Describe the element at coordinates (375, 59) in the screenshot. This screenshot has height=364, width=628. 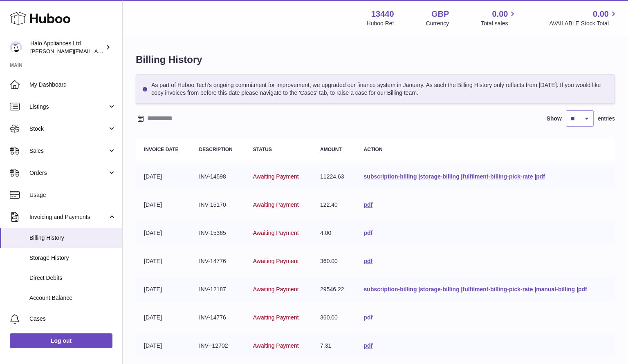
I see `h1: Billing History` at that location.